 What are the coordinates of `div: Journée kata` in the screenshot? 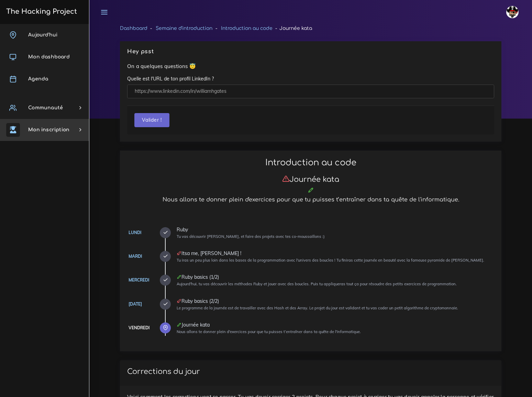 It's located at (335, 325).